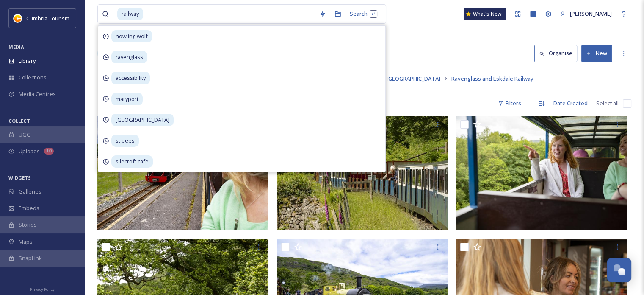  I want to click on span: accessibility, so click(130, 77).